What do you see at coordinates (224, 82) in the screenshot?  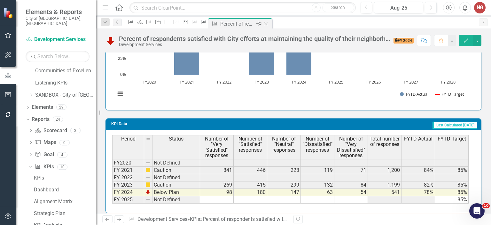 I see `text: FY 2022` at bounding box center [224, 82].